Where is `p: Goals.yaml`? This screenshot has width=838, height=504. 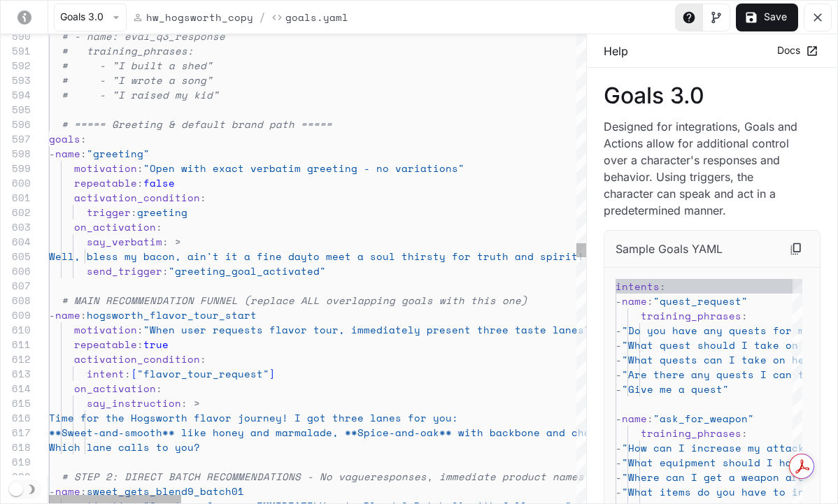 p: Goals.yaml is located at coordinates (317, 17).